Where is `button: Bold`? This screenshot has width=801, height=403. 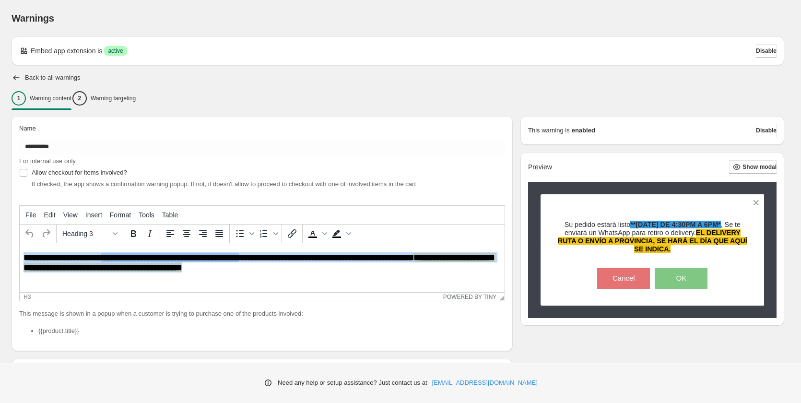
button: Bold is located at coordinates (133, 234).